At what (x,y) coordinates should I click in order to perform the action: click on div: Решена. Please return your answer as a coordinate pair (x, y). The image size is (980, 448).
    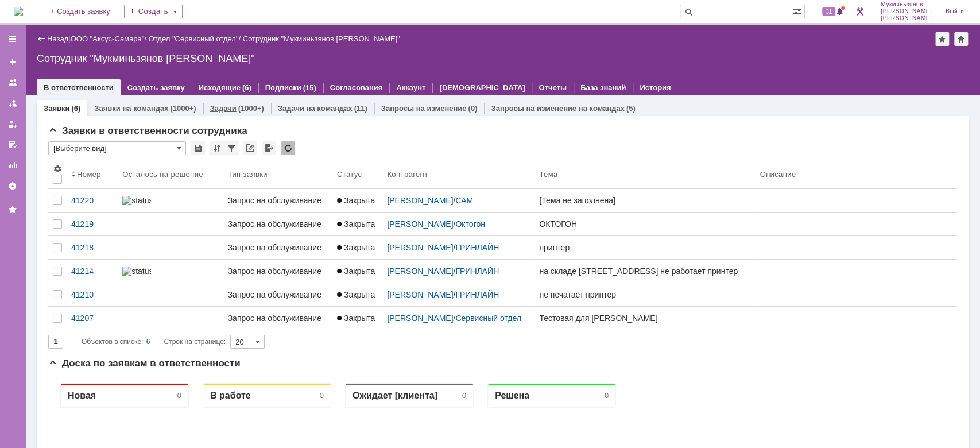
    Looking at the image, I should click on (464, 22).